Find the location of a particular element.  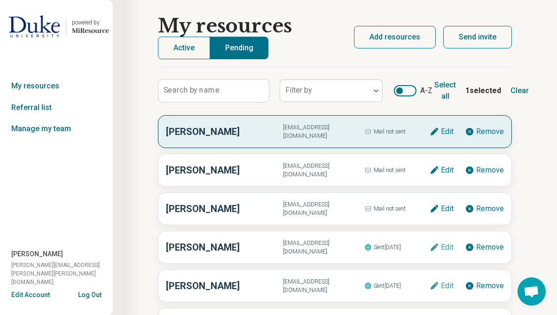

img: Duke University is located at coordinates (34, 26).